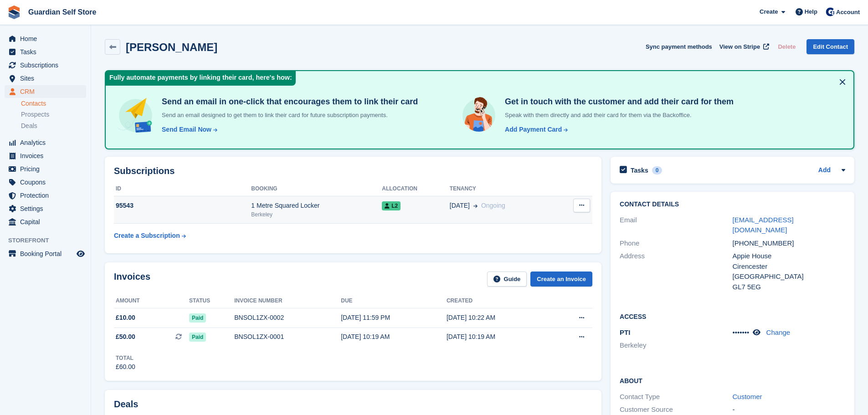  What do you see at coordinates (748, 396) in the screenshot?
I see `a: Customer` at bounding box center [748, 396].